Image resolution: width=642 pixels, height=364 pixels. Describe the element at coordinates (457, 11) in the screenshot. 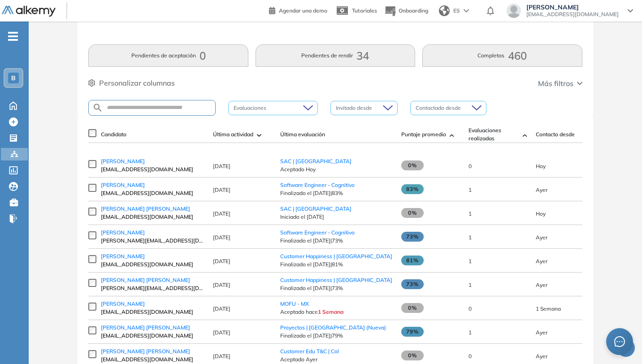

I see `span: ES` at that location.